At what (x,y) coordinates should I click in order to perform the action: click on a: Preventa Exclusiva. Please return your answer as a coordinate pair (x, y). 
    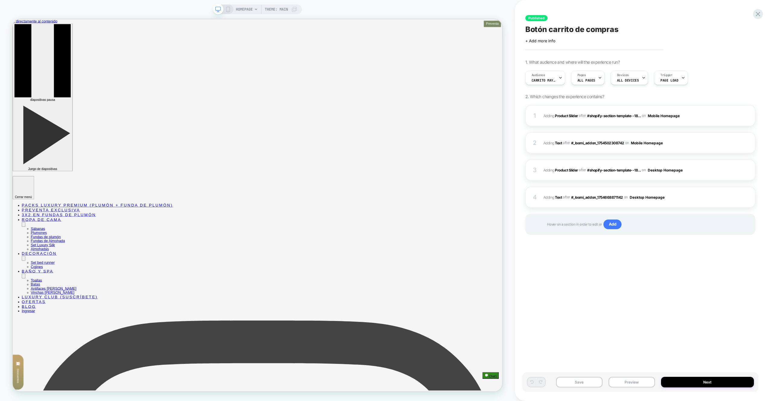
    Looking at the image, I should click on (51, 254).